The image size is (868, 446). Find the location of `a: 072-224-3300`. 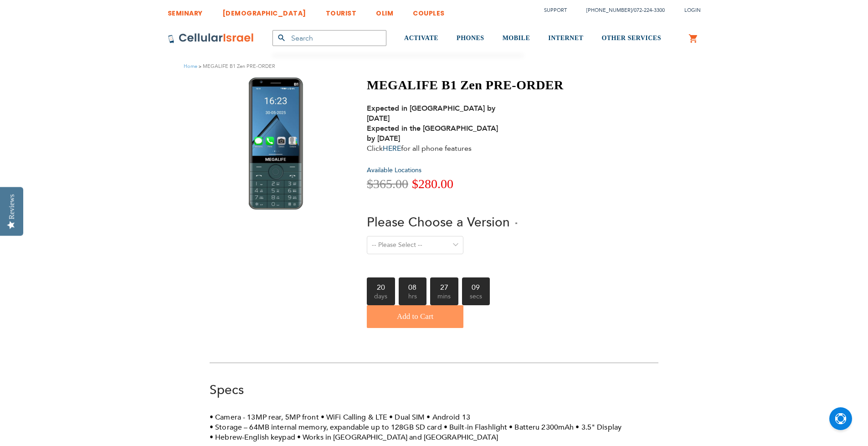

a: 072-224-3300 is located at coordinates (649, 10).